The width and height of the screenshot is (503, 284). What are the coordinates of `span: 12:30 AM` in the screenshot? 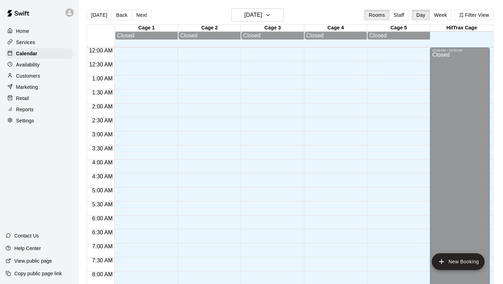 It's located at (101, 64).